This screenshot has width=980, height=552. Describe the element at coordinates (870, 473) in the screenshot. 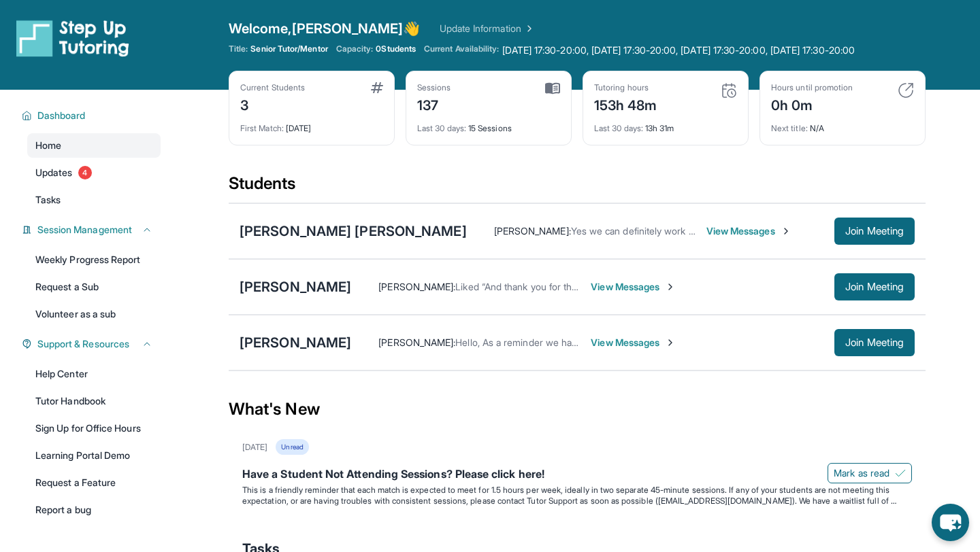

I see `button: Mark as read` at that location.